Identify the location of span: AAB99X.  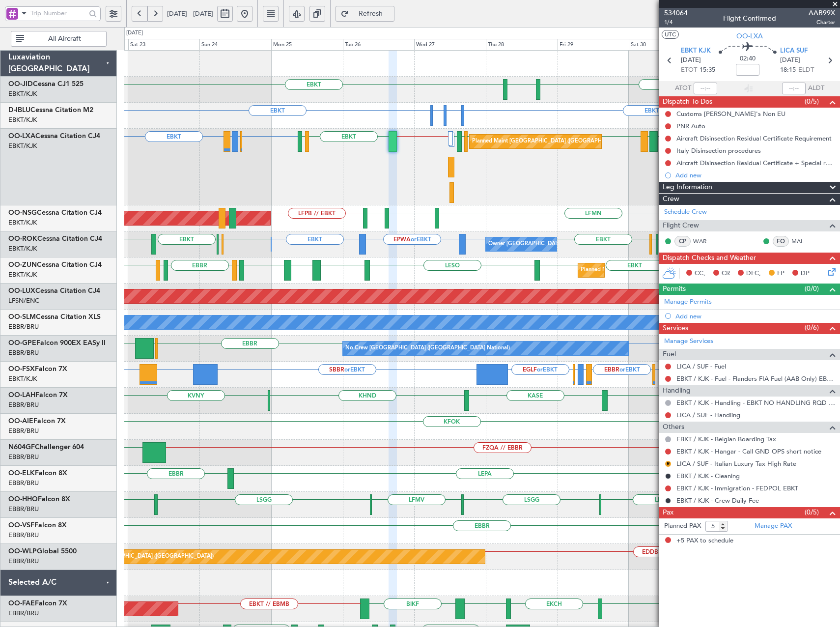
(822, 12).